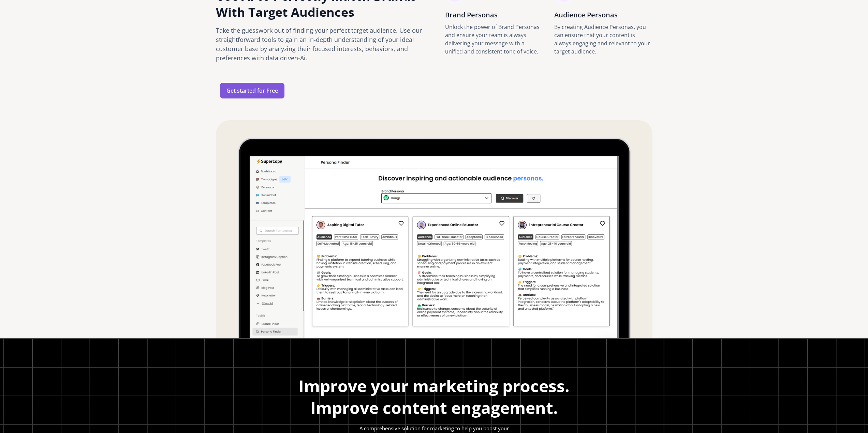 The image size is (868, 433). I want to click on h1: Improve your marketing process. Improve content engagement., so click(435, 397).